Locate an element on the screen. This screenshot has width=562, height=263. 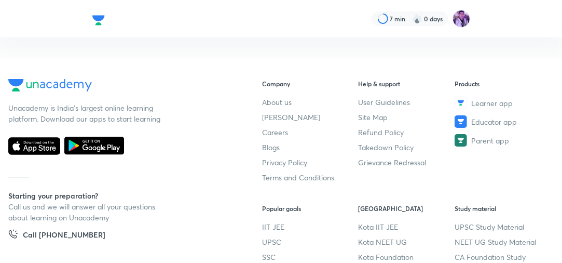
a: UPSC is located at coordinates (310, 241).